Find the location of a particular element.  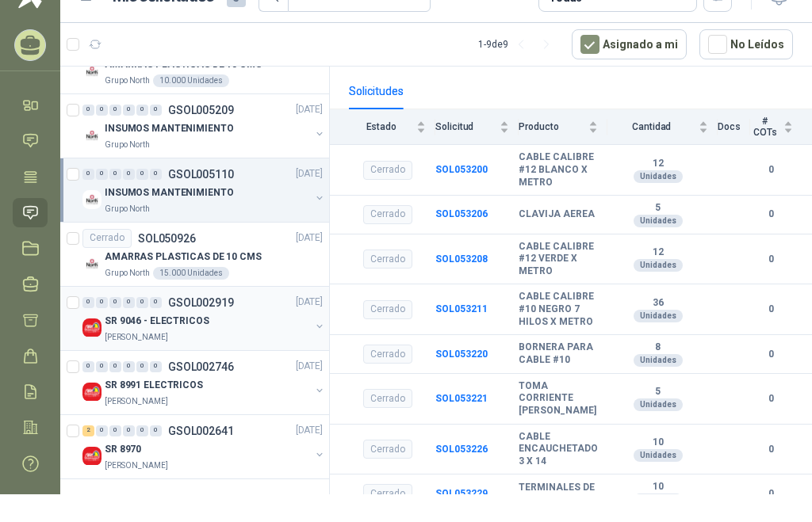

b: CABLE CALIBRE #12 BLANCO X METRO is located at coordinates (558, 169).